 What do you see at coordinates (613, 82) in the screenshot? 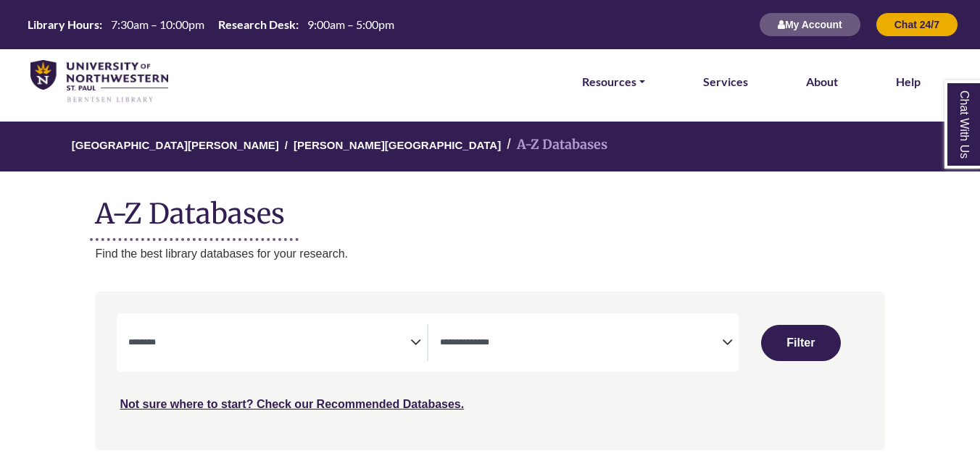
I see `a: Resources` at bounding box center [613, 82].